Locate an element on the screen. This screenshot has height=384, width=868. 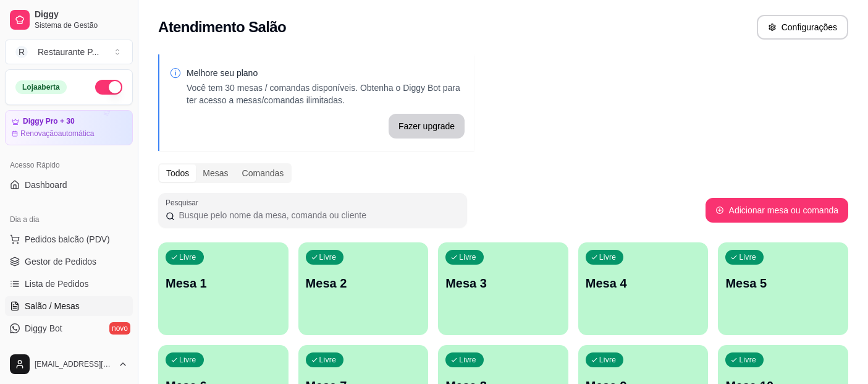
a: Dashboard is located at coordinates (69, 185).